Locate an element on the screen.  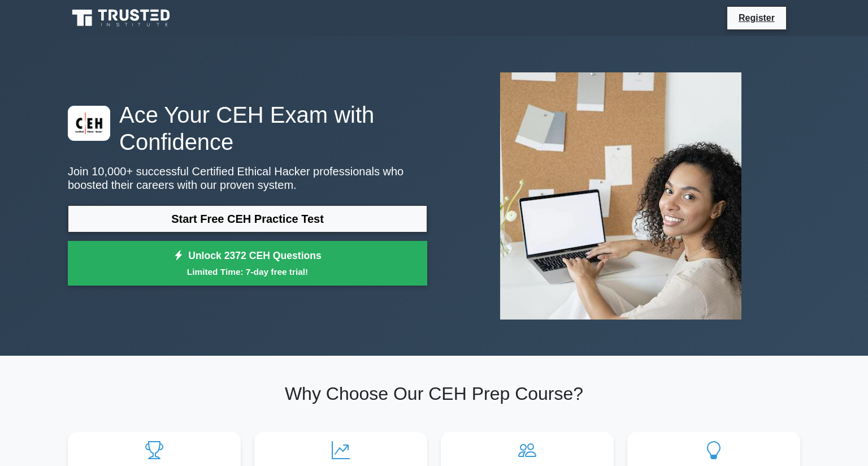
h1: Ace Your CEH Exam with Confidence is located at coordinates (247, 129).